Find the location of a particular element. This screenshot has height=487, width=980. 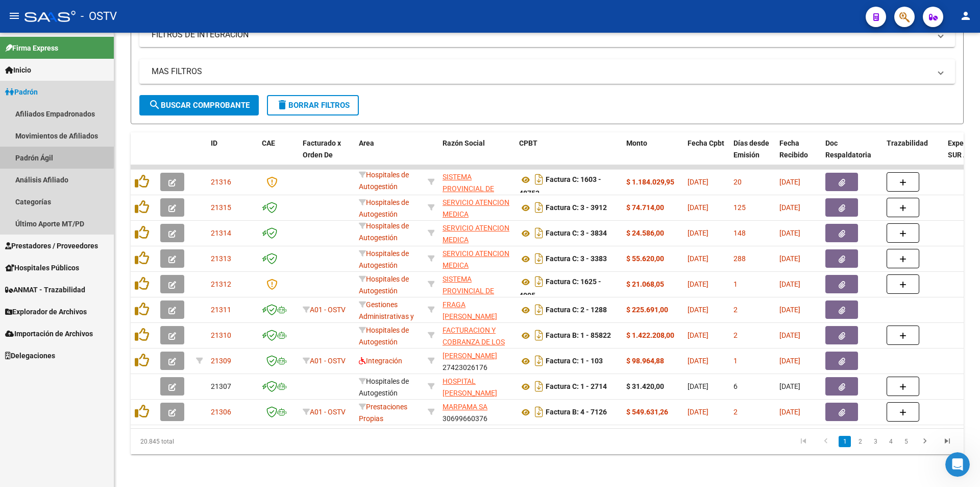

a: go to first page is located at coordinates (804, 441).